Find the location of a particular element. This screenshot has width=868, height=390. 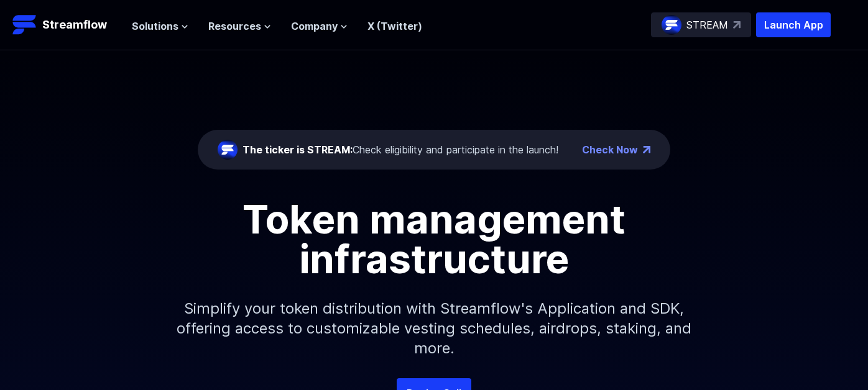

button: Company is located at coordinates (319, 26).